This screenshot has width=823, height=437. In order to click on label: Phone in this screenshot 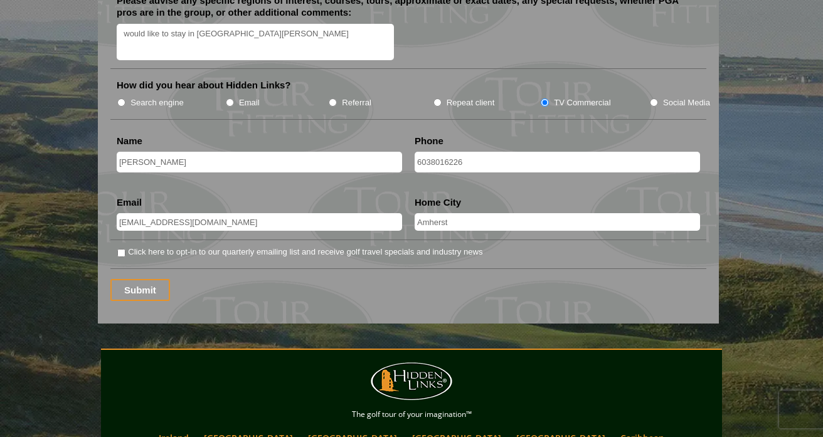, I will do `click(429, 141)`.